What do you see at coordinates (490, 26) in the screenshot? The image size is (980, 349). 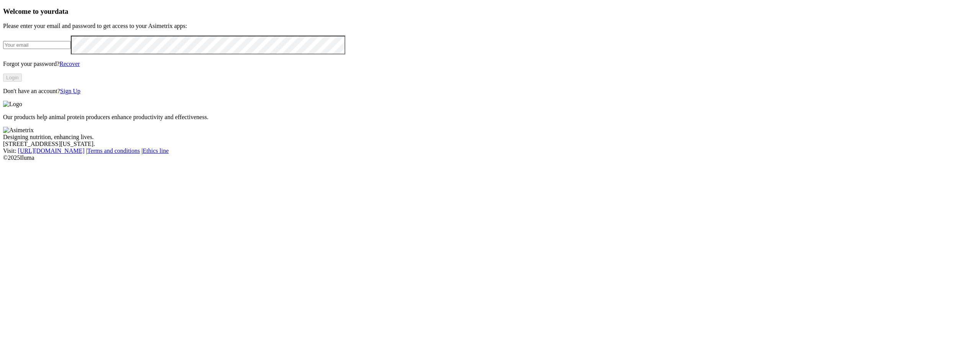 I see `p: Please enter your email and password to get access to your Asimetrix apps:` at bounding box center [490, 26].